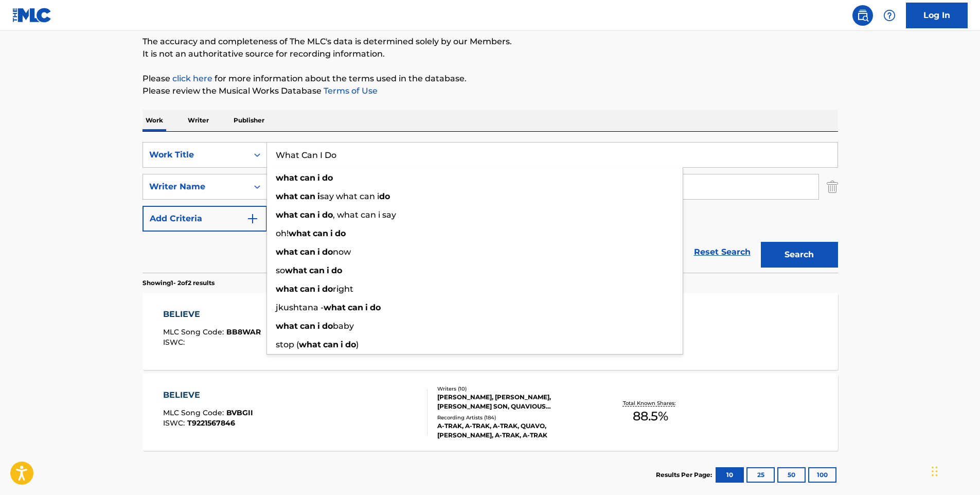 The width and height of the screenshot is (980, 495). I want to click on div: Writer Name, so click(196, 187).